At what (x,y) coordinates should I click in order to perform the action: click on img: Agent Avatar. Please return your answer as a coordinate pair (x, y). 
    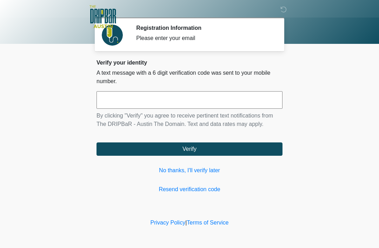
    Looking at the image, I should click on (112, 35).